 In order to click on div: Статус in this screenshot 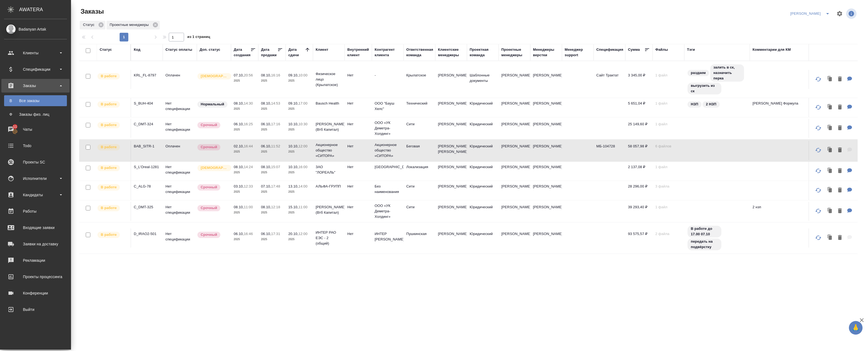, I will do `click(106, 49)`.